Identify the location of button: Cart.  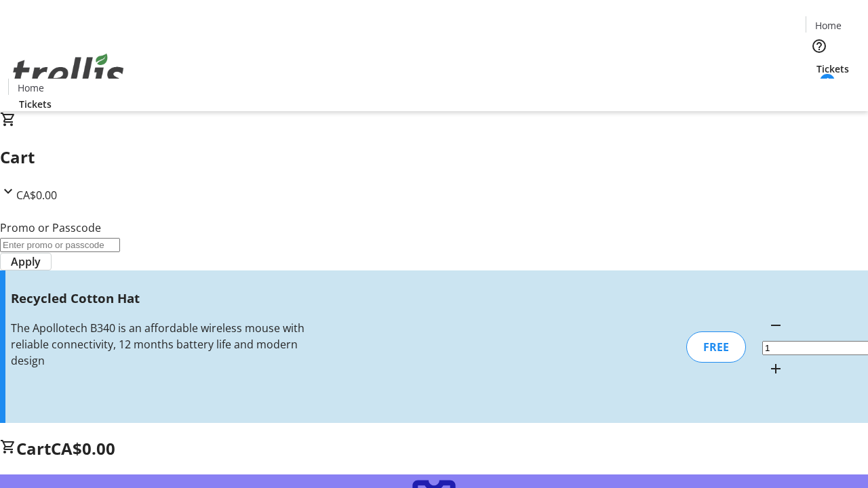
(819, 89).